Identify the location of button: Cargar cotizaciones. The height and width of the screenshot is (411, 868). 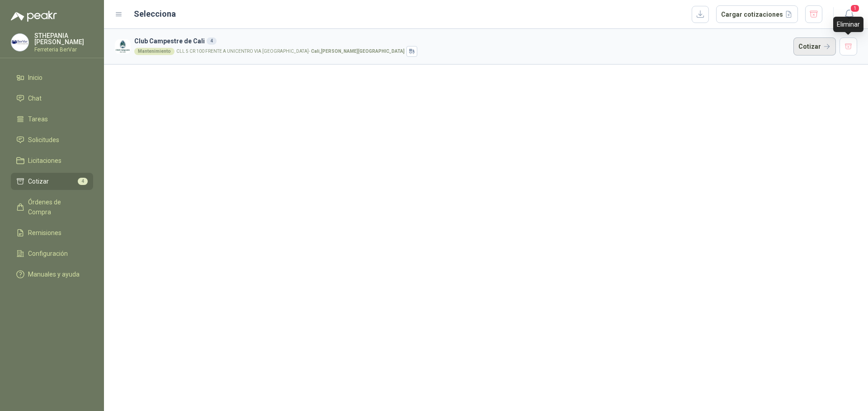
(757, 14).